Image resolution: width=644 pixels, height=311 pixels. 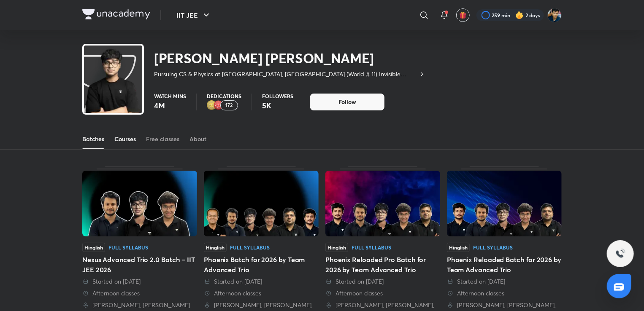 What do you see at coordinates (162, 139) in the screenshot?
I see `a: Free classes` at bounding box center [162, 139].